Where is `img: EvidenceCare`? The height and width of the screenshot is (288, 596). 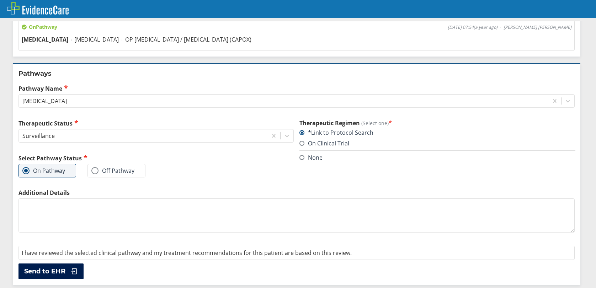 img: EvidenceCare is located at coordinates (38, 8).